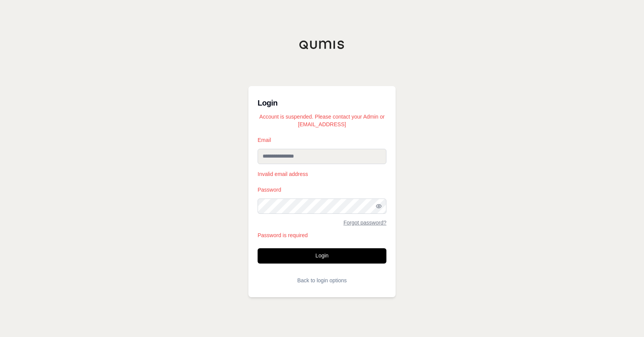  What do you see at coordinates (322, 140) in the screenshot?
I see `label: Email` at bounding box center [322, 140].